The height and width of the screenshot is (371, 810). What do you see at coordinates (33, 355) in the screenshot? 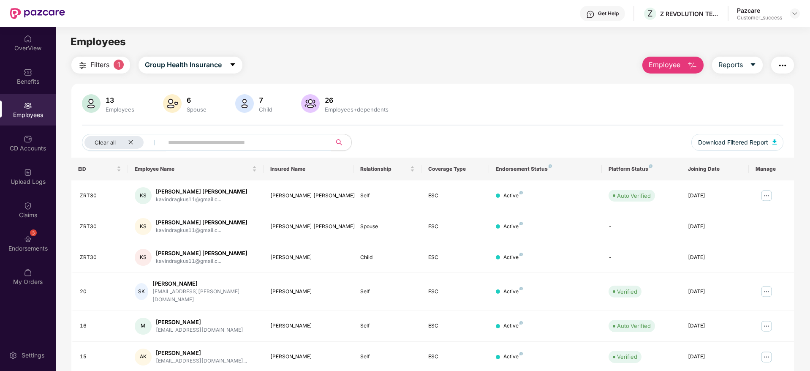
I see `div: Settings` at bounding box center [33, 355].